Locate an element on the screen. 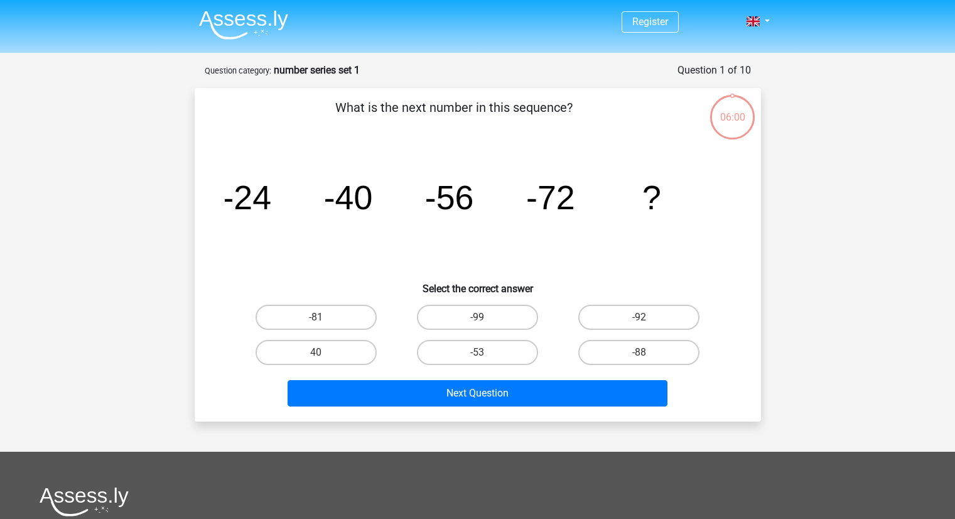 The height and width of the screenshot is (519, 955). label: -99 is located at coordinates (477, 317).